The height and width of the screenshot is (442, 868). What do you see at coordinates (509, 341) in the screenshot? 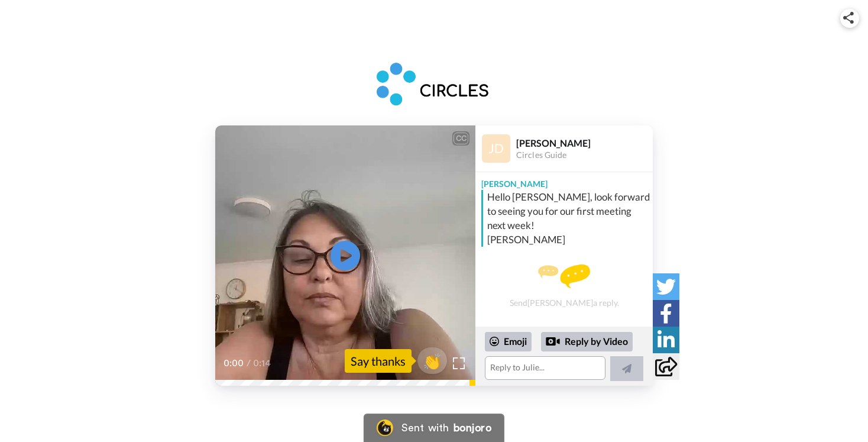
I see `div: Emoji` at bounding box center [509, 341].